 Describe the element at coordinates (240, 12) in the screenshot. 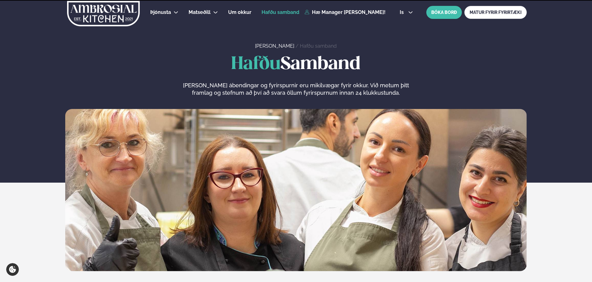

I see `span: Um okkur` at that location.